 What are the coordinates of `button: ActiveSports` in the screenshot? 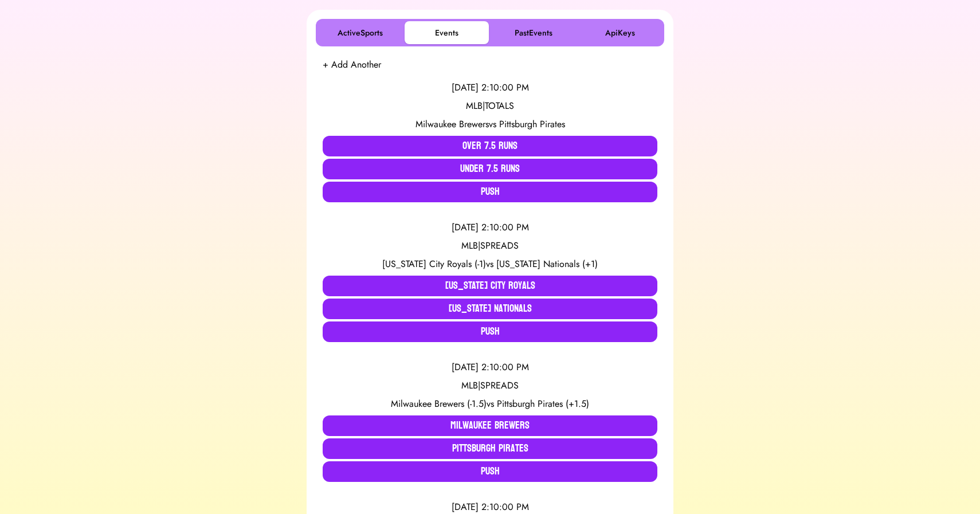 It's located at (360, 33).